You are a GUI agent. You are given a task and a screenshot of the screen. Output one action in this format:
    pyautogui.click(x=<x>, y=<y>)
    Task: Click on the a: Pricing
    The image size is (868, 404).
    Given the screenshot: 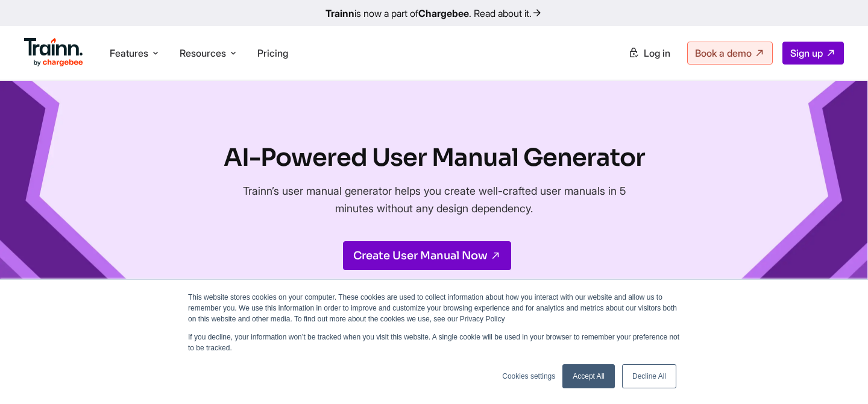 What is the action you would take?
    pyautogui.click(x=272, y=53)
    